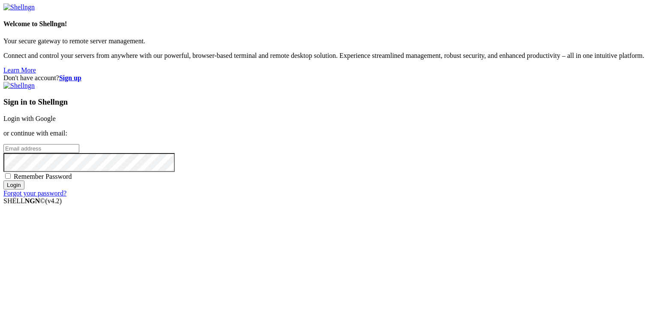 The image size is (658, 313). I want to click on input: Remember Password, so click(8, 176).